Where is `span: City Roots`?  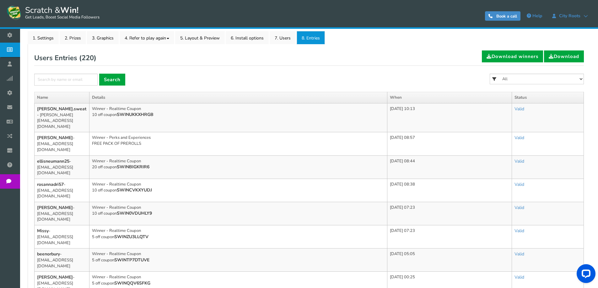 span: City Roots is located at coordinates (570, 16).